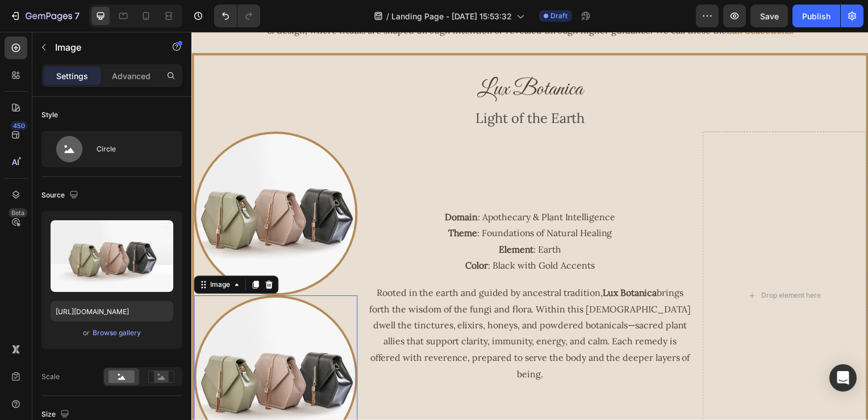 This screenshot has height=420, width=868. What do you see at coordinates (843, 378) in the screenshot?
I see `div: Open Intercom Messenger` at bounding box center [843, 378].